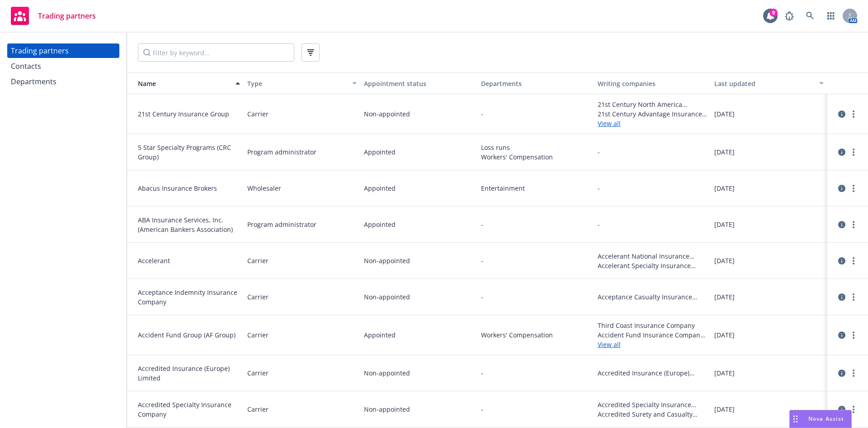  I want to click on span: Accelerant, so click(189, 261).